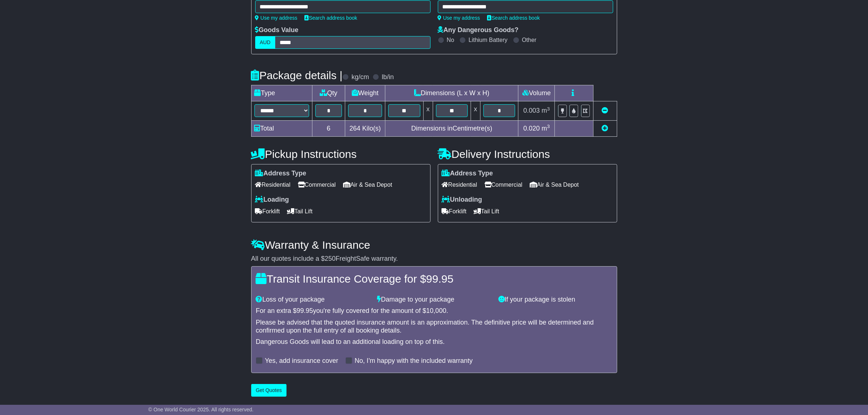 The height and width of the screenshot is (415, 868). Describe the element at coordinates (272, 200) in the screenshot. I see `label: Loading` at that location.